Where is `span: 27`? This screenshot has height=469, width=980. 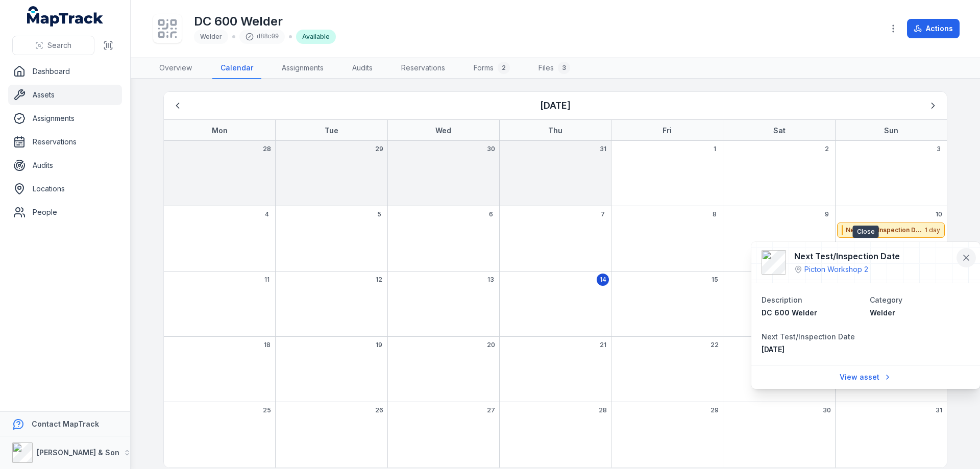
span: 27 is located at coordinates (491, 410).